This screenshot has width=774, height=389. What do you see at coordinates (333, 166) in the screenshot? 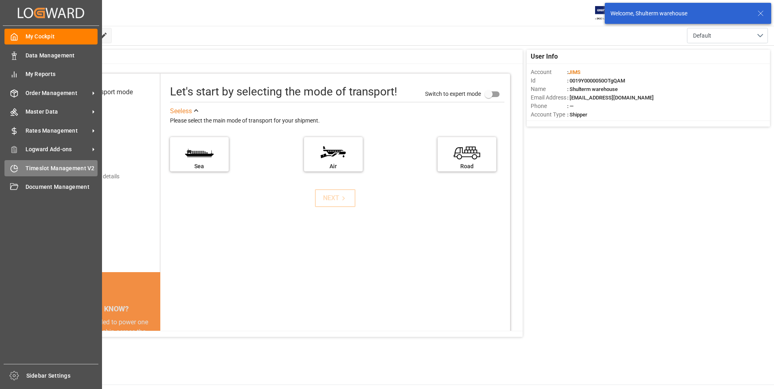
I see `div: Air` at bounding box center [333, 166].